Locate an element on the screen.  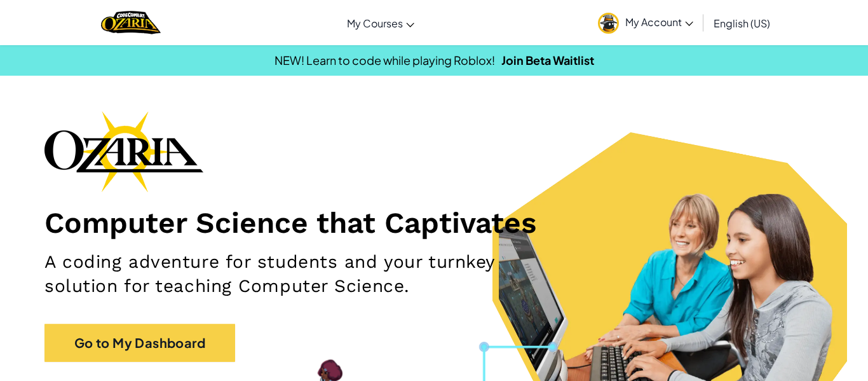
h1: Computer Science that Captivates is located at coordinates (434, 222).